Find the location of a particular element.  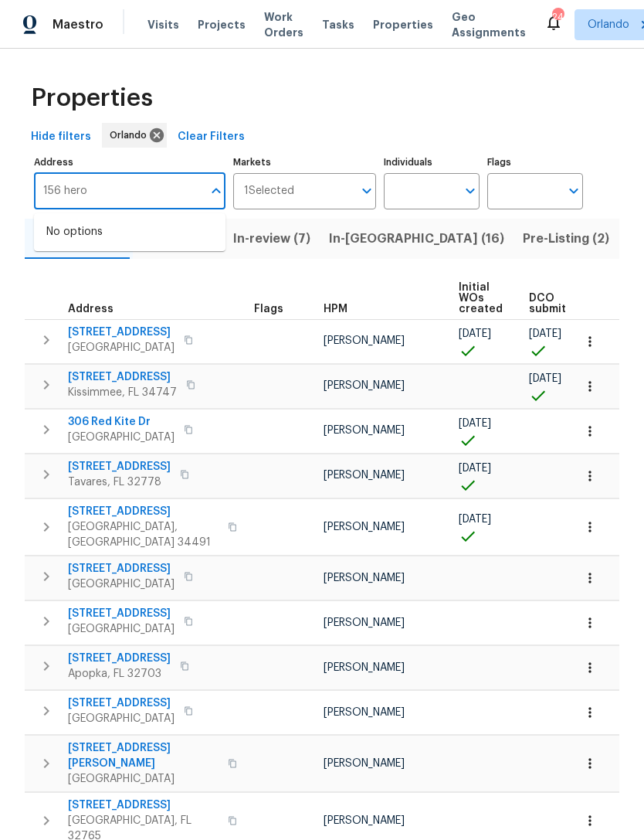

span: DCO submitted is located at coordinates (557, 303).